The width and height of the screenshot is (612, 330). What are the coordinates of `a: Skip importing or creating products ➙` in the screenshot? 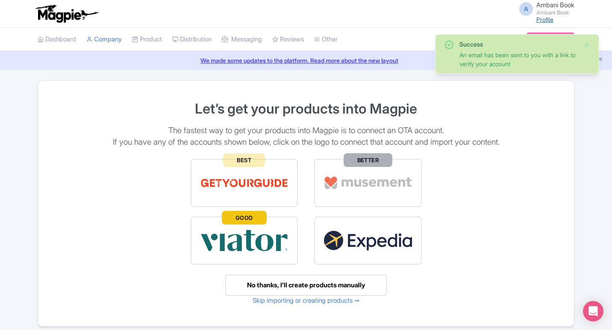 It's located at (306, 300).